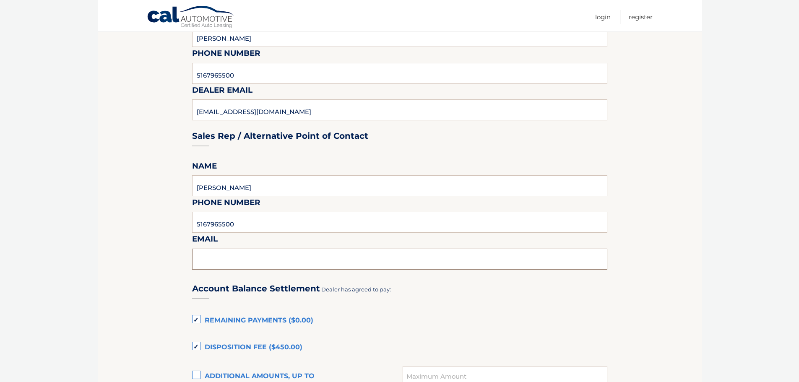 The width and height of the screenshot is (799, 382). Describe the element at coordinates (191, 18) in the screenshot. I see `a: Cal Automotive` at that location.